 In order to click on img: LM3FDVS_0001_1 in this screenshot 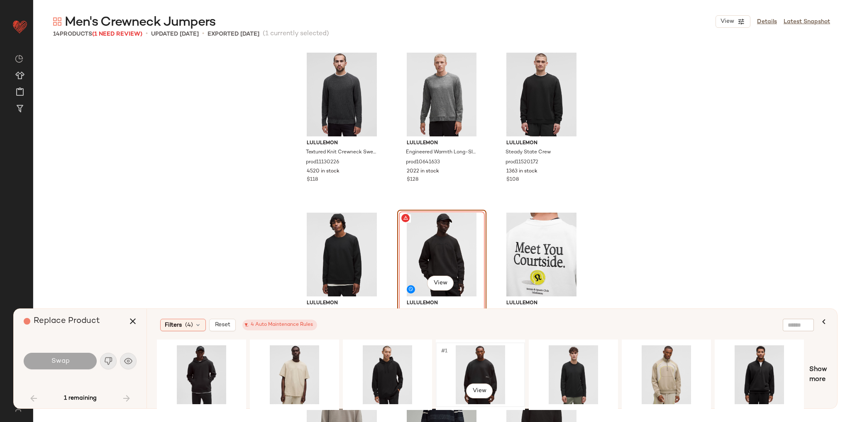, I will do `click(387, 375)`.